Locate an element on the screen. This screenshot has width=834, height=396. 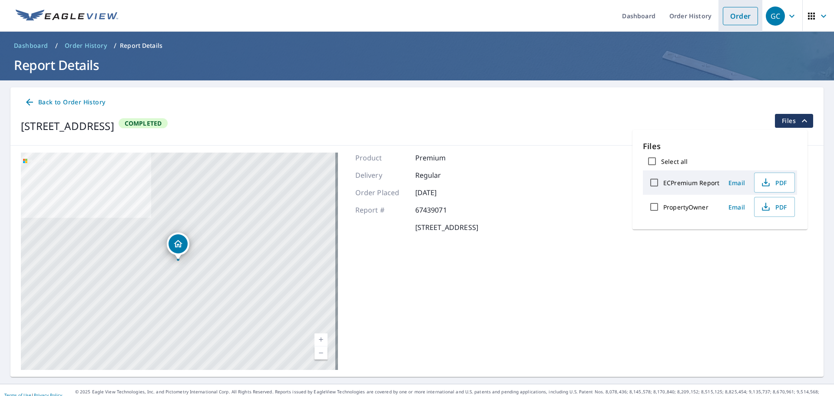
p: Files is located at coordinates (720, 146).